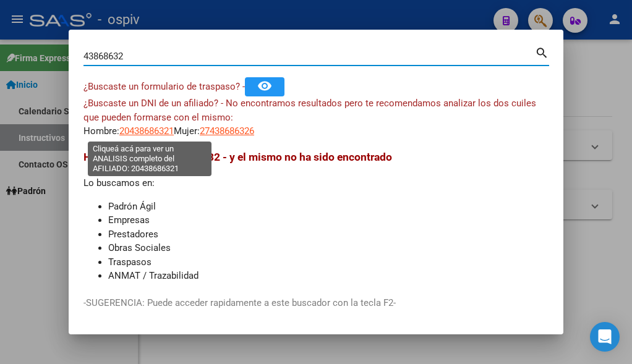  Describe the element at coordinates (329, 206) in the screenshot. I see `li: Padrón Ágil` at that location.